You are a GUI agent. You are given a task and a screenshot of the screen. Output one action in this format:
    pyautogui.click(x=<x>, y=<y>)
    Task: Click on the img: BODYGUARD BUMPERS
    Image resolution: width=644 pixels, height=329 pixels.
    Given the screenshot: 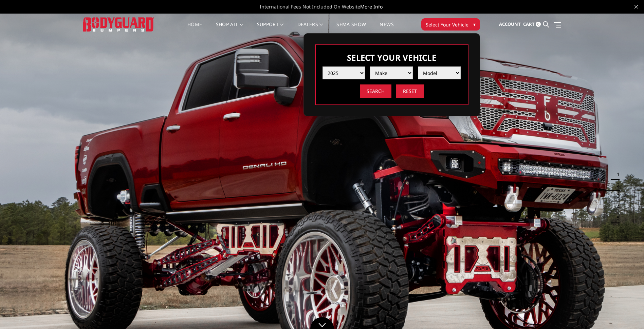 What is the action you would take?
    pyautogui.click(x=118, y=24)
    